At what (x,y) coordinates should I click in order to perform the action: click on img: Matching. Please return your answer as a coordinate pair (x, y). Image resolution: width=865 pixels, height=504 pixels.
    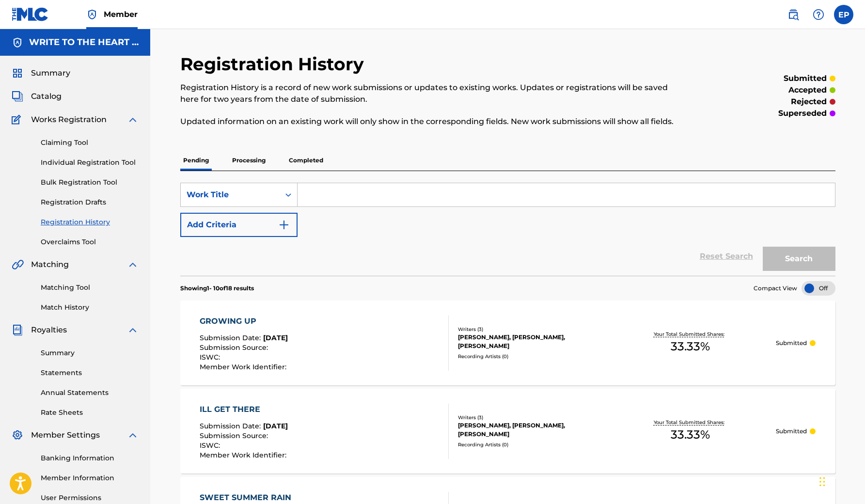
    Looking at the image, I should click on (17, 265).